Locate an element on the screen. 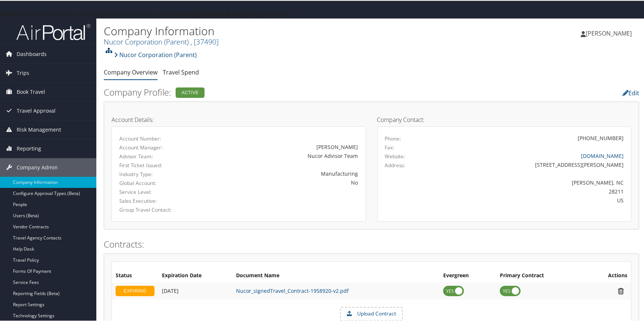  div: Manufacturing is located at coordinates (281, 173).